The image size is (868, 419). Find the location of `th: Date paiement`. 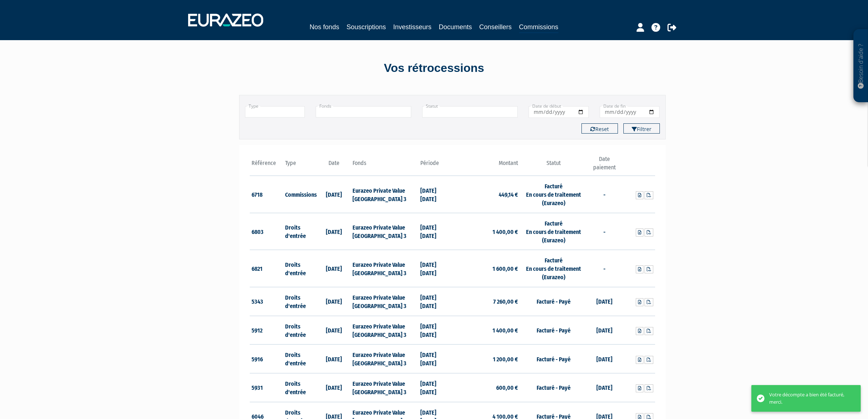

th: Date paiement is located at coordinates (604, 165).